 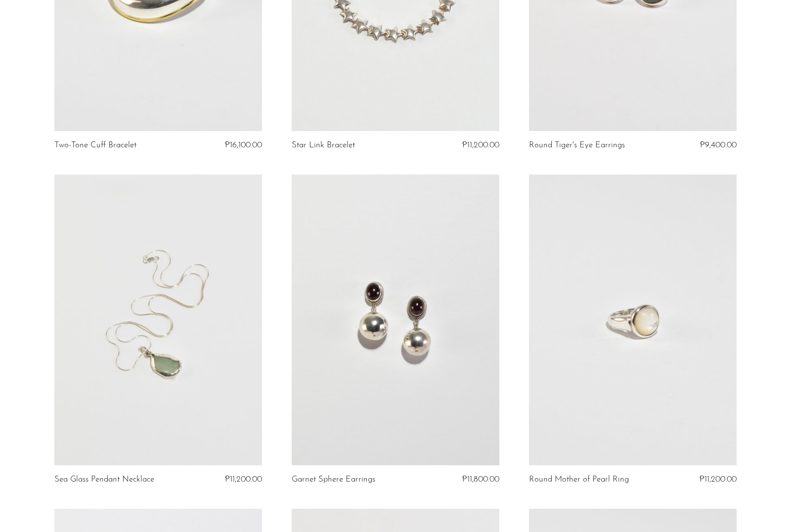 I want to click on a: Garnet Sphere Earrings, so click(x=333, y=479).